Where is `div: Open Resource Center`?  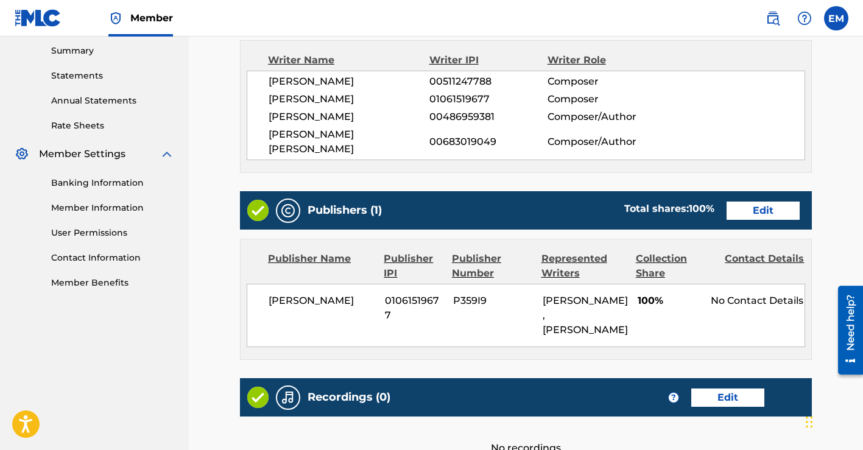 div: Open Resource Center is located at coordinates (21, 49).